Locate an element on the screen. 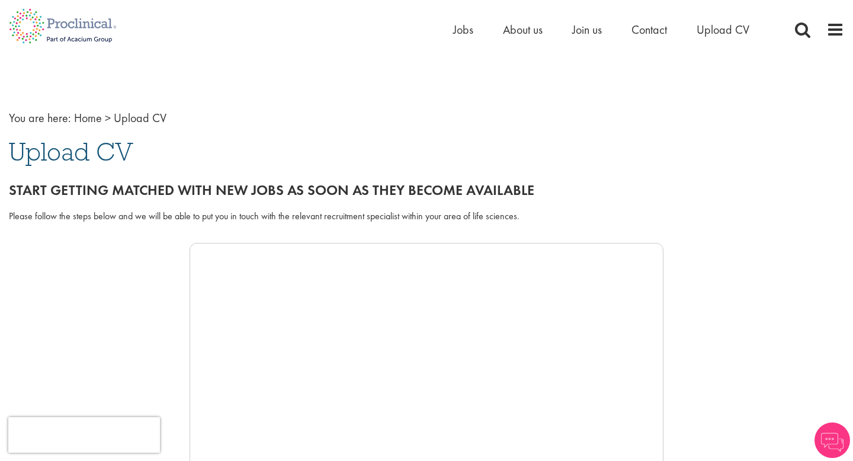 The width and height of the screenshot is (853, 461). a: Jobs is located at coordinates (463, 30).